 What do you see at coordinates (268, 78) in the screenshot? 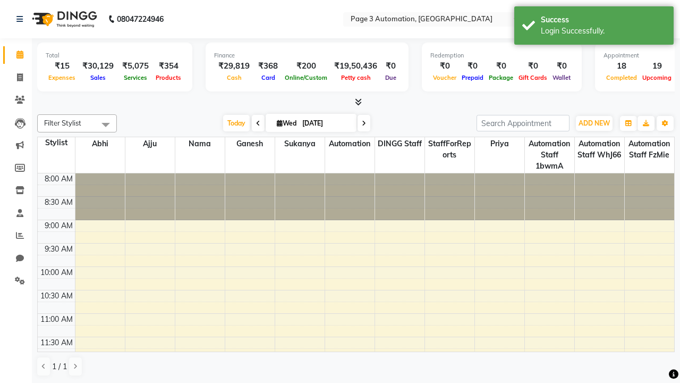
I see `span: Card` at bounding box center [268, 78].